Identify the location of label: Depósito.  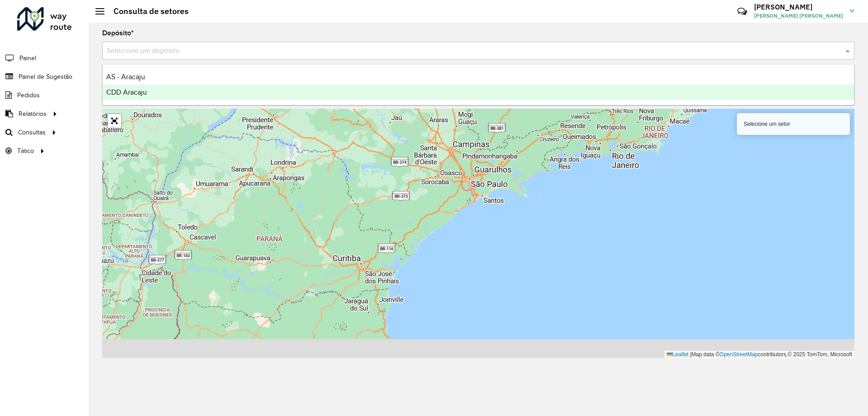
(118, 33).